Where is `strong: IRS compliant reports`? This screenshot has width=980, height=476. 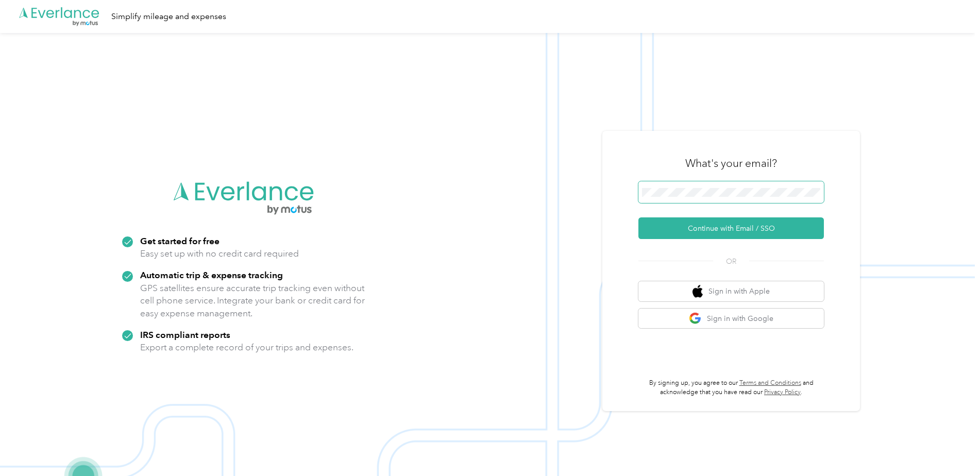 strong: IRS compliant reports is located at coordinates (185, 334).